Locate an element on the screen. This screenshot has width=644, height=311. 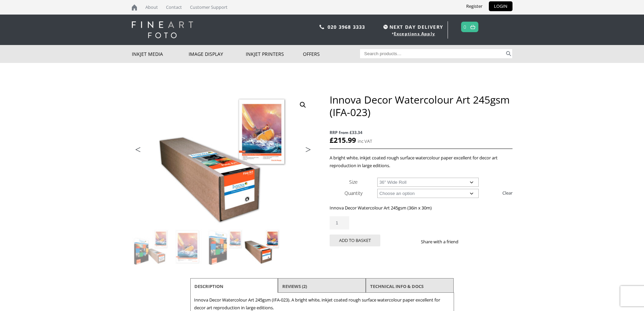
a: Inkjet Printers is located at coordinates (274, 54).